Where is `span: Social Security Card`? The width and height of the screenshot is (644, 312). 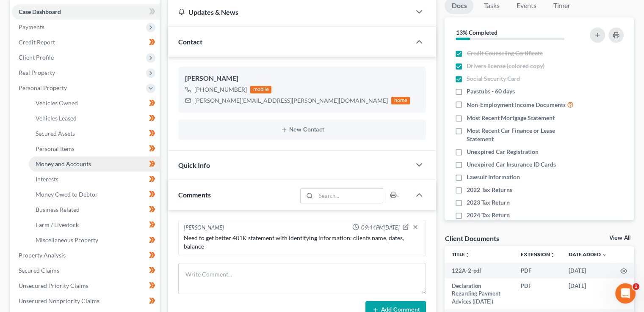 span: Social Security Card is located at coordinates (493, 78).